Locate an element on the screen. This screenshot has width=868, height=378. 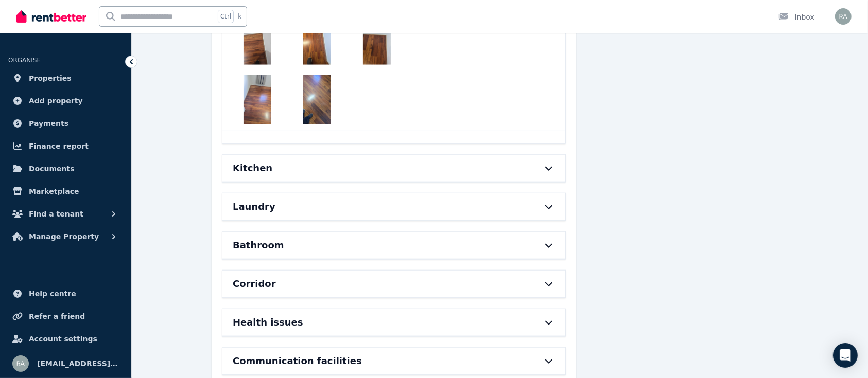
img: WhatsApp Image 2025-08-16 at 12.03.37 PM.jpeg is located at coordinates (317, 100).